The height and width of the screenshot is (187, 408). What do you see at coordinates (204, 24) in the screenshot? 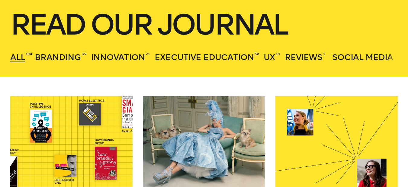
I see `h1: Read our journal` at bounding box center [204, 24].